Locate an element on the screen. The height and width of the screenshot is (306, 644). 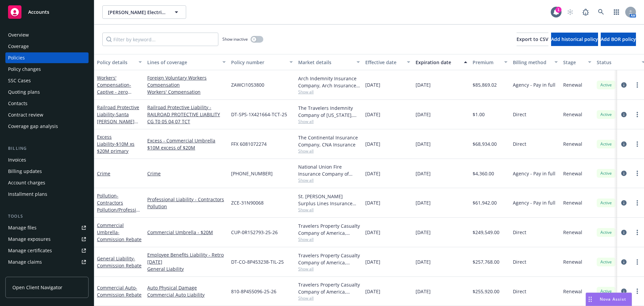
div: Coverage gap analysis is located at coordinates (33, 126).